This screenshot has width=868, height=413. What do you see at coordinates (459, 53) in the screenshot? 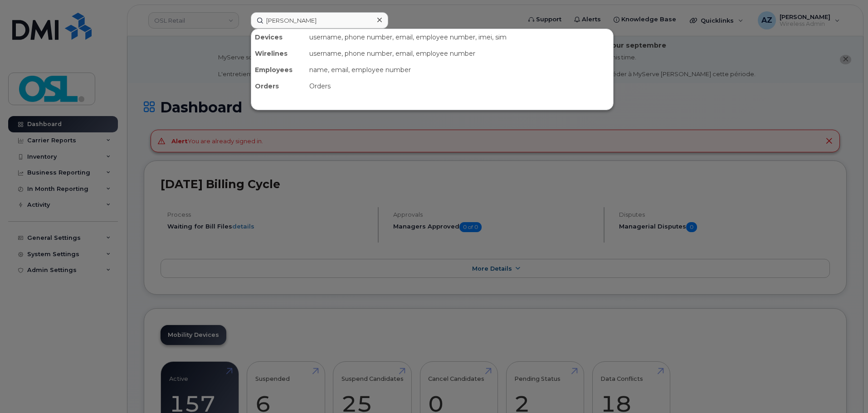
I see `div: username, phone number, email, employee number` at bounding box center [459, 53].